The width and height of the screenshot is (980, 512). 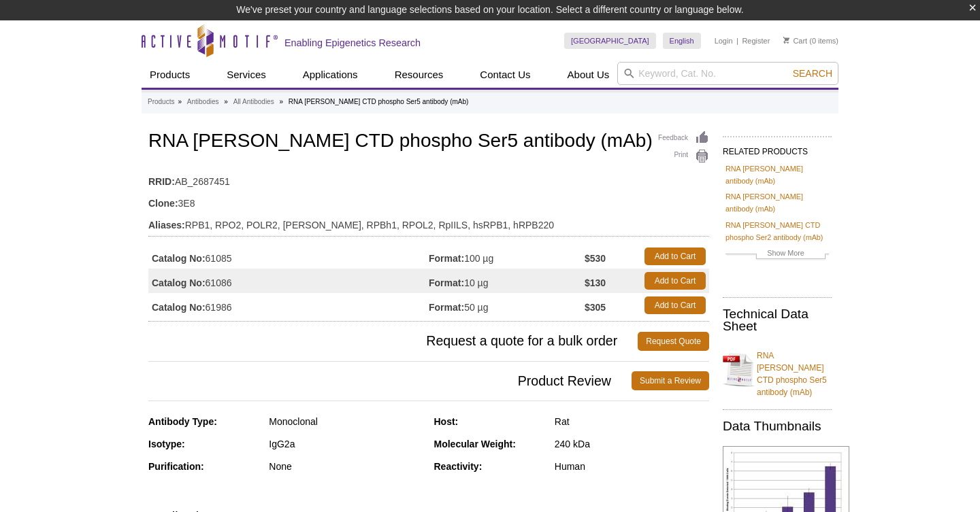 I want to click on a: Cart, so click(x=795, y=41).